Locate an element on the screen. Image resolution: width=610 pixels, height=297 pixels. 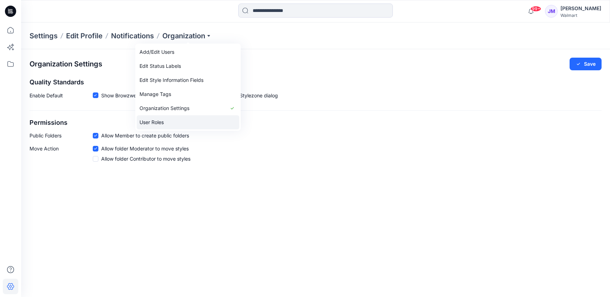
p: Enable Default is located at coordinates (61, 97).